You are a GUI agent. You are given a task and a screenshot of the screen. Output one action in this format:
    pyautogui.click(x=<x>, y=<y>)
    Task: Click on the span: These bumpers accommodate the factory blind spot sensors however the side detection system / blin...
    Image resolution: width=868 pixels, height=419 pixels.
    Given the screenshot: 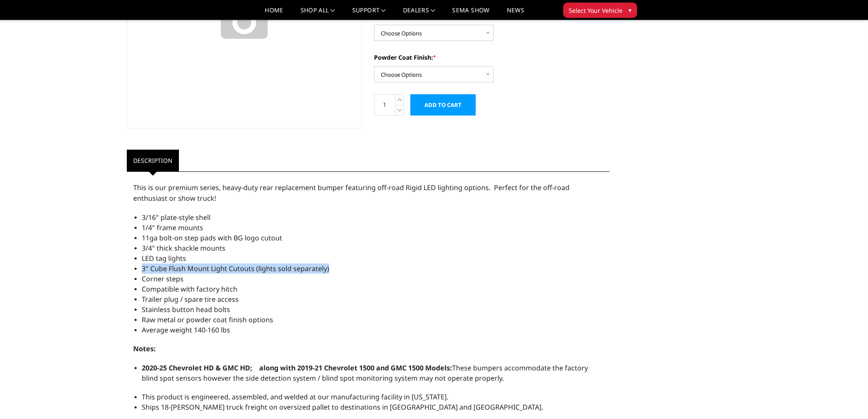 What is the action you would take?
    pyautogui.click(x=365, y=373)
    